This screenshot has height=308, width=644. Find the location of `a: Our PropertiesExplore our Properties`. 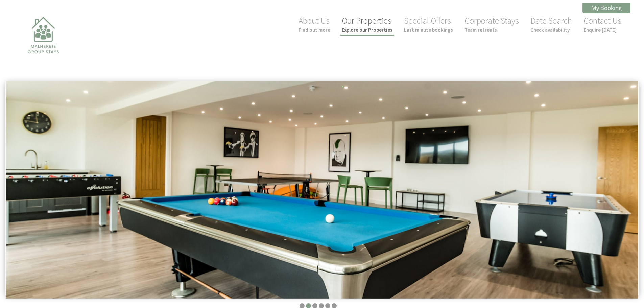

a: Our PropertiesExplore our Properties is located at coordinates (367, 24).